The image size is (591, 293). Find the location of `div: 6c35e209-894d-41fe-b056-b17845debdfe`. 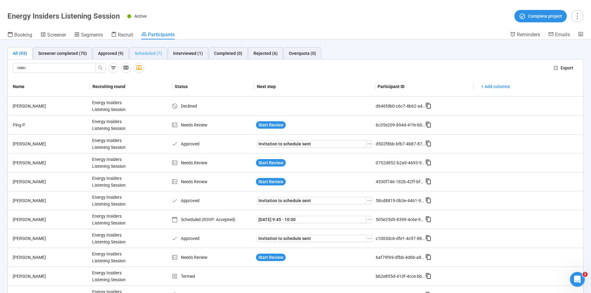

div: 6c35e209-894d-41fe-b056-b17845debdfe is located at coordinates (401, 125).